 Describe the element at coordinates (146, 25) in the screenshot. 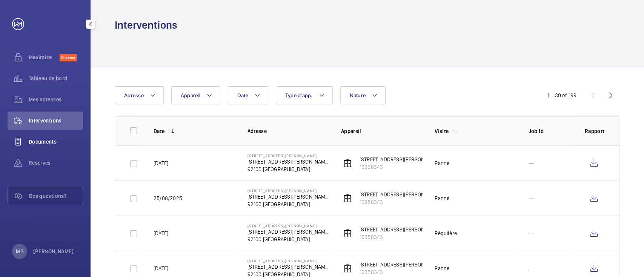

I see `h1: Interventions` at that location.